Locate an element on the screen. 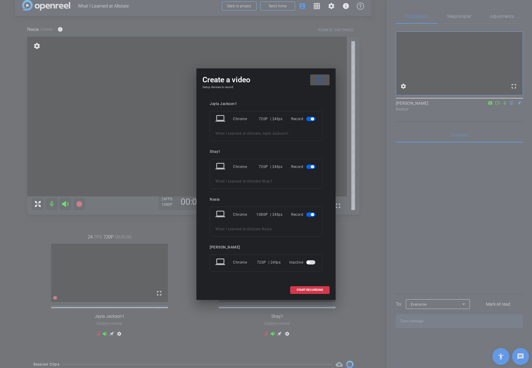 This screenshot has height=368, width=532. span: START RECORDING is located at coordinates (310, 290).